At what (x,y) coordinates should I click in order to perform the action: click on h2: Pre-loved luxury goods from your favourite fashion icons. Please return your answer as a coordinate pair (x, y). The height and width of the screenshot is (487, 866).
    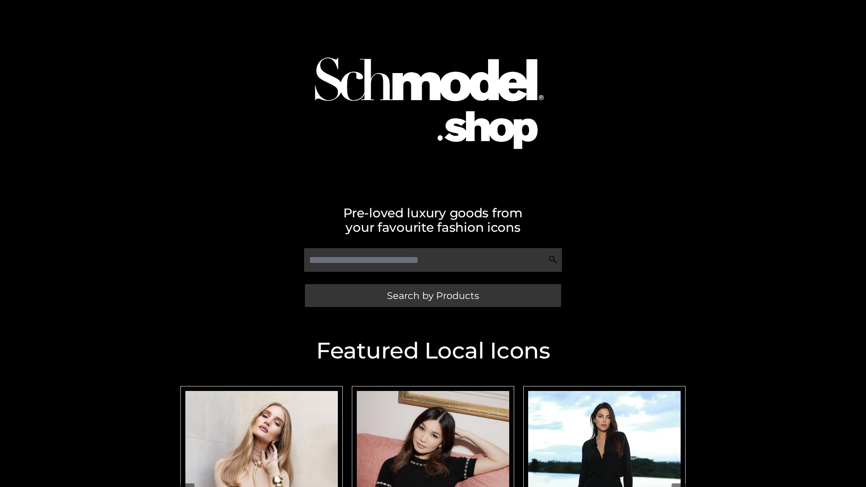
    Looking at the image, I should click on (433, 220).